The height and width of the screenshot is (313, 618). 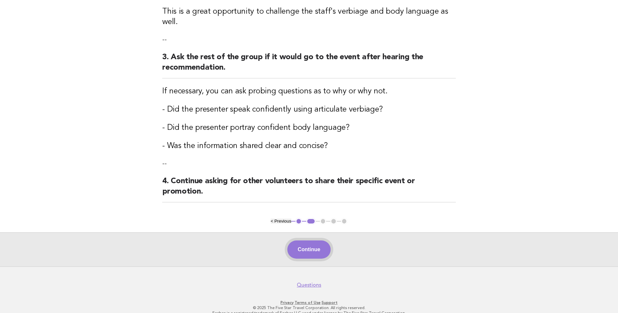 I want to click on a: Support, so click(x=329, y=303).